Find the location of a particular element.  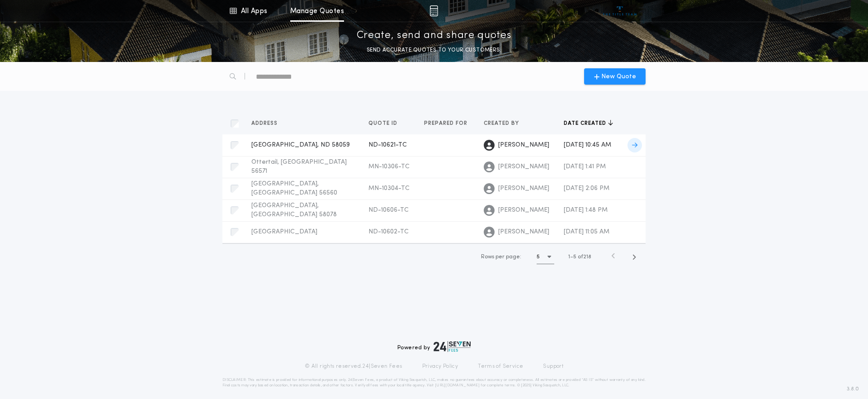

a: Privacy Policy is located at coordinates (440, 367).